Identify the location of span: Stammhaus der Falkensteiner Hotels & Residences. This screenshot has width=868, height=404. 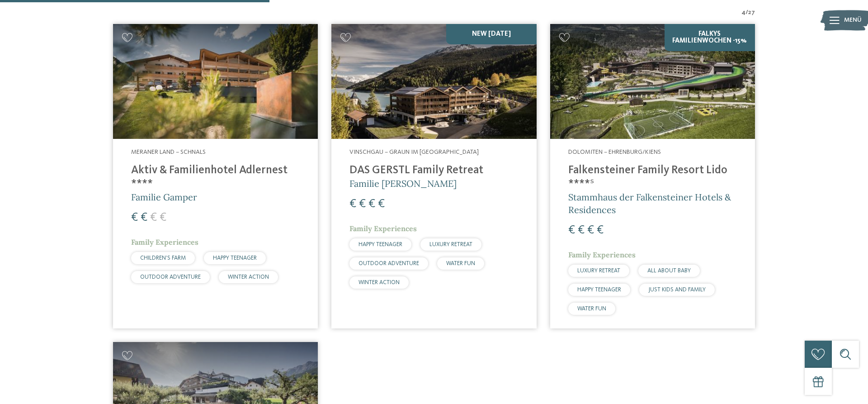
(650, 203).